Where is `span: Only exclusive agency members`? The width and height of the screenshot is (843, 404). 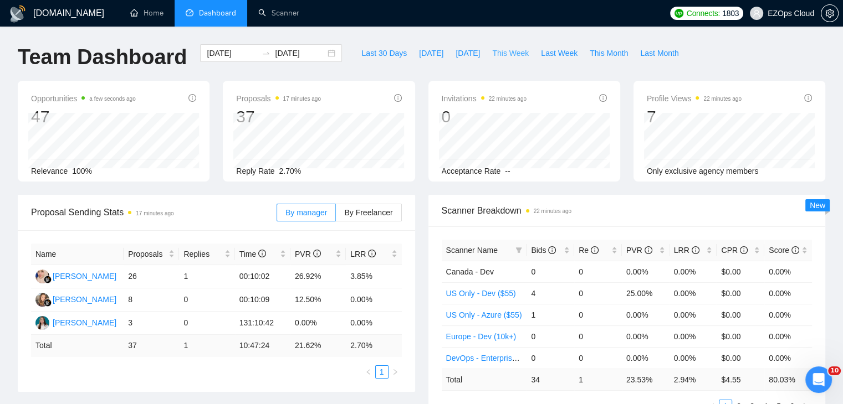
span: Only exclusive agency members is located at coordinates (702, 171).